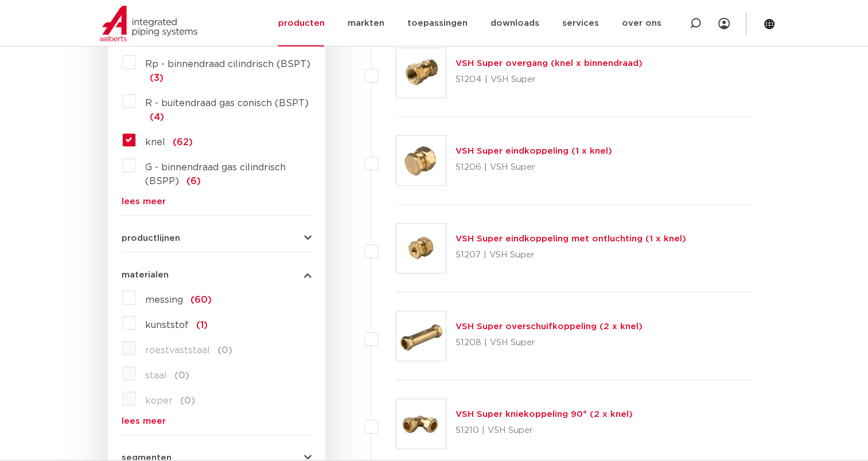  Describe the element at coordinates (421, 336) in the screenshot. I see `img: Thumbnail for VSH Super overschuifkoppeling (2 x knel)` at that location.